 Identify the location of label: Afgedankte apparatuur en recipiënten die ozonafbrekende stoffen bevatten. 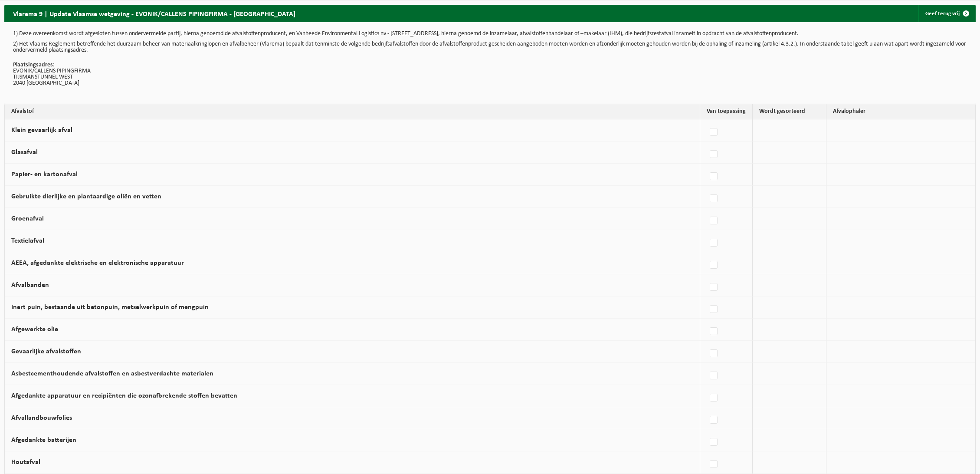
(124, 396).